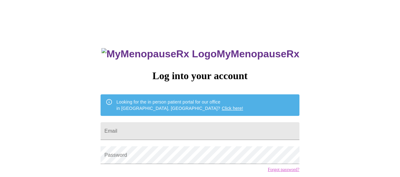 The width and height of the screenshot is (400, 177). Describe the element at coordinates (284, 170) in the screenshot. I see `a: Forgot password?` at that location.